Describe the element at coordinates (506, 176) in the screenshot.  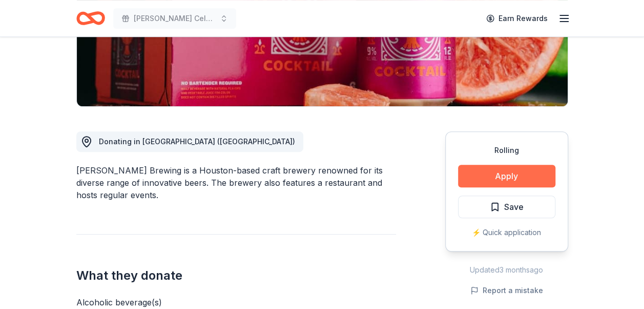
I see `button: Apply` at that location.